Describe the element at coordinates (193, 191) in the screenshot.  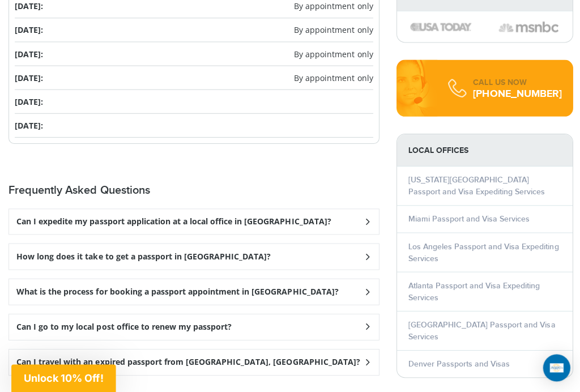
I see `h2: Frequently Asked Questions` at that location.